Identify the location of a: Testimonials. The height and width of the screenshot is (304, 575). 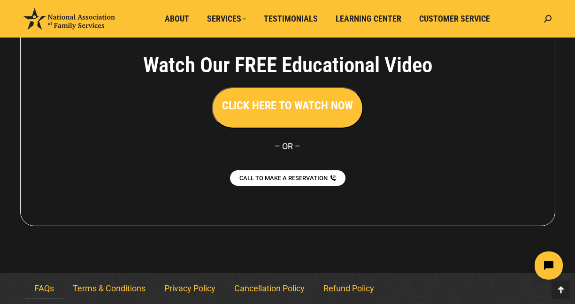
(290, 19).